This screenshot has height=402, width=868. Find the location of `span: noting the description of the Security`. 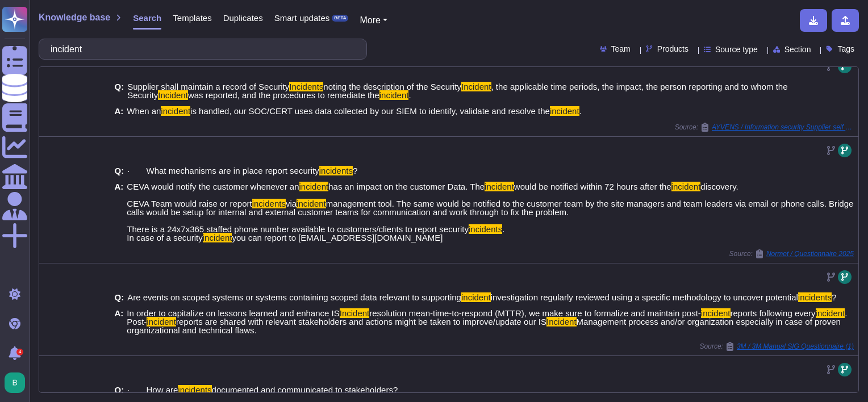

span: noting the description of the Security is located at coordinates (392, 86).